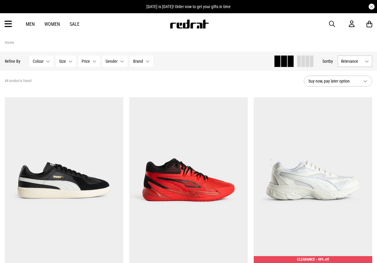  I want to click on span: by, so click(331, 61).